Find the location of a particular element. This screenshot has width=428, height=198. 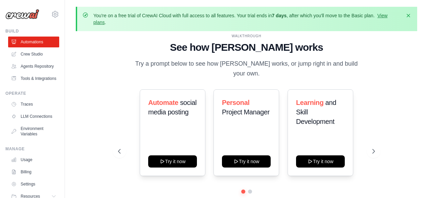

a: Environment Variables is located at coordinates (34, 131).